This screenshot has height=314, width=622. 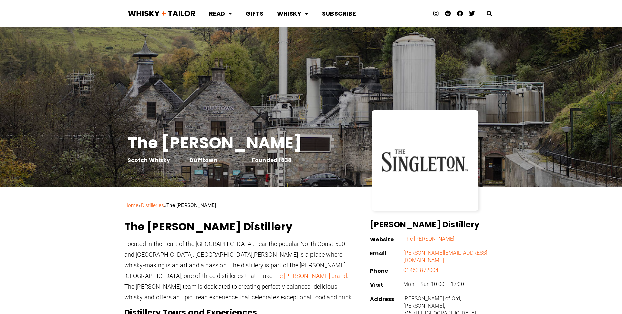 I want to click on p: Email, so click(x=387, y=254).